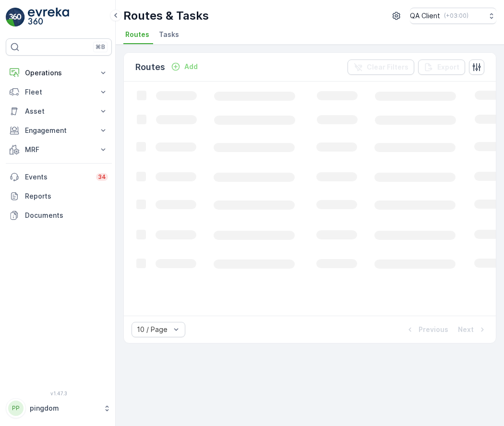 The image size is (504, 426). What do you see at coordinates (466, 330) in the screenshot?
I see `p: Next` at bounding box center [466, 330].